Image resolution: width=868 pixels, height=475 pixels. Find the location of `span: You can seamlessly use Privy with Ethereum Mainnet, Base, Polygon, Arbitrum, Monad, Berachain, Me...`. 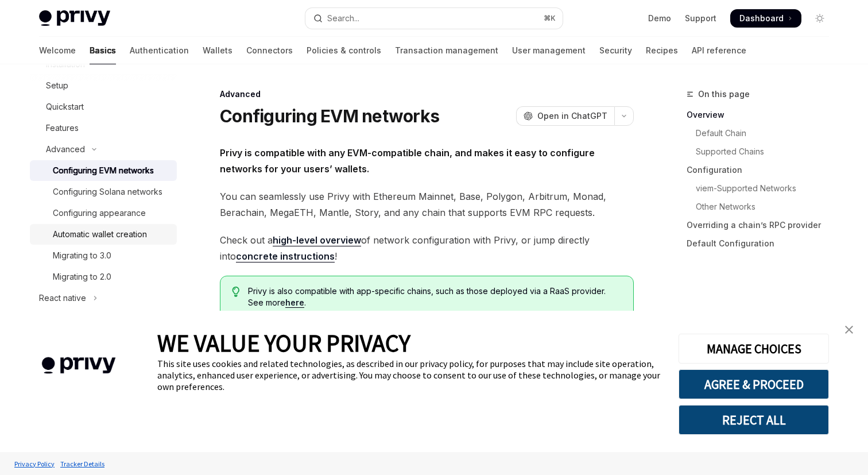

span: You can seamlessly use Privy with Ethereum Mainnet, Base, Polygon, Arbitrum, Monad, Berachain, Me... is located at coordinates (427, 205).